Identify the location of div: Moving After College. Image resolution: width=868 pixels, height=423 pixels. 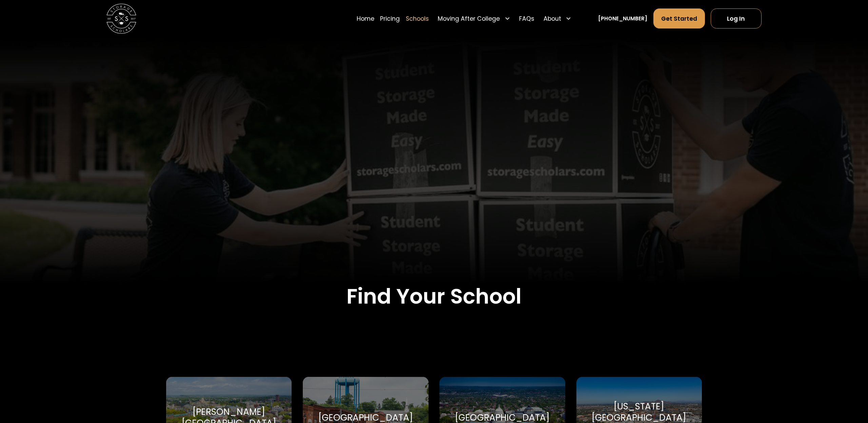
(468, 18).